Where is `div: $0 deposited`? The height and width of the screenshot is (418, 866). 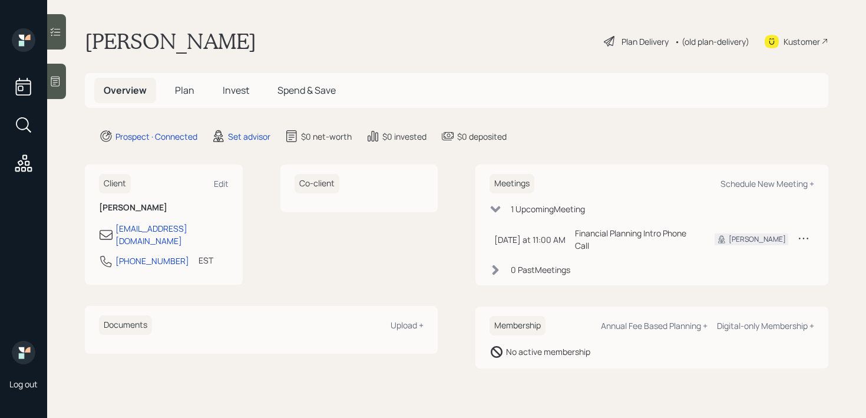 div: $0 deposited is located at coordinates (482, 136).